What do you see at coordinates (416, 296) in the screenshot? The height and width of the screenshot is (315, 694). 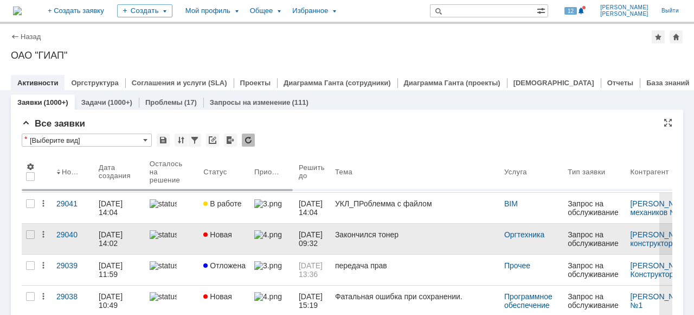 I see `div: Фатальная ошибка при сохранении.` at bounding box center [416, 296].